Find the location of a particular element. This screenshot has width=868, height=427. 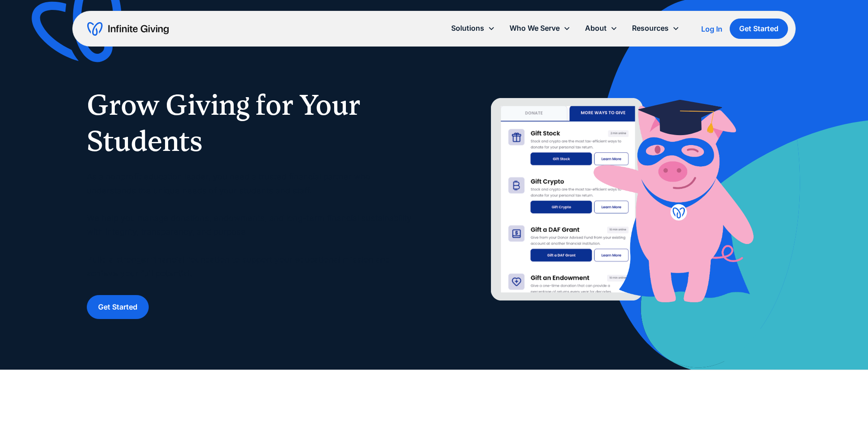

strong: Build a stronger financial foundation to support your educational mission and achieve your full p... is located at coordinates (238, 267).